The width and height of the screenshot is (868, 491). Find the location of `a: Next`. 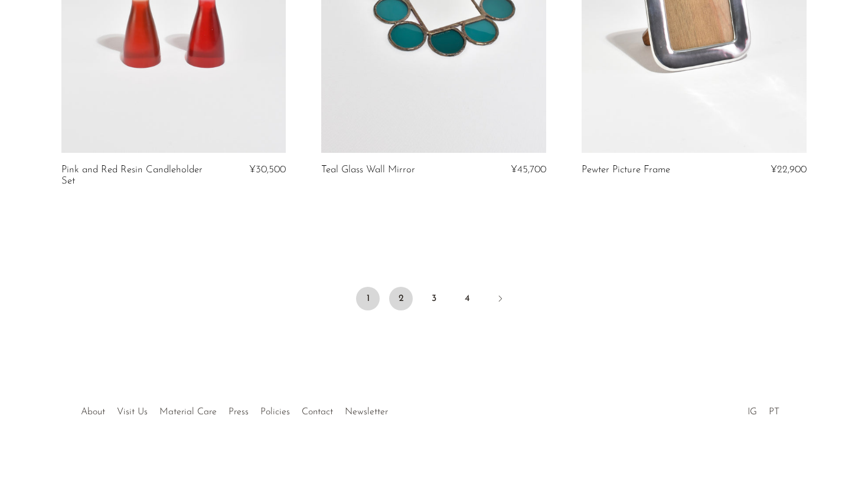

a: Next is located at coordinates (500, 299).